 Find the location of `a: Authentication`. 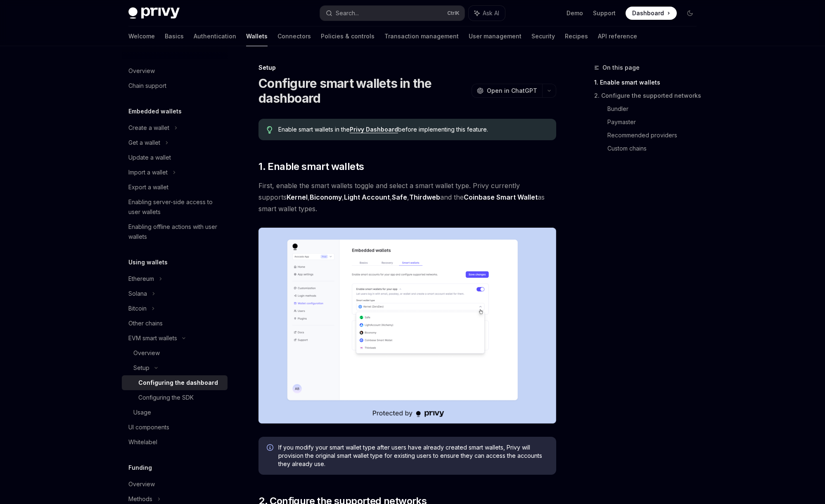

a: Authentication is located at coordinates (215, 37).